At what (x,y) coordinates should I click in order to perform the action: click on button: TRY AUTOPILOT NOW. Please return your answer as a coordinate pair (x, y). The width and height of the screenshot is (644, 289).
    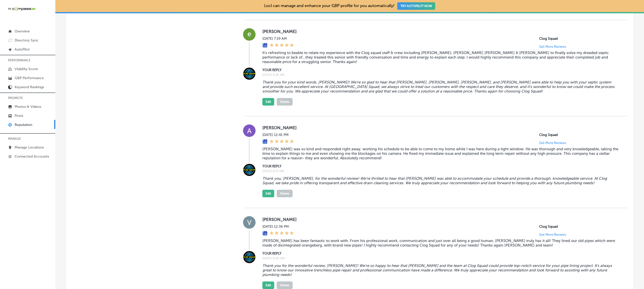
    Looking at the image, I should click on (416, 6).